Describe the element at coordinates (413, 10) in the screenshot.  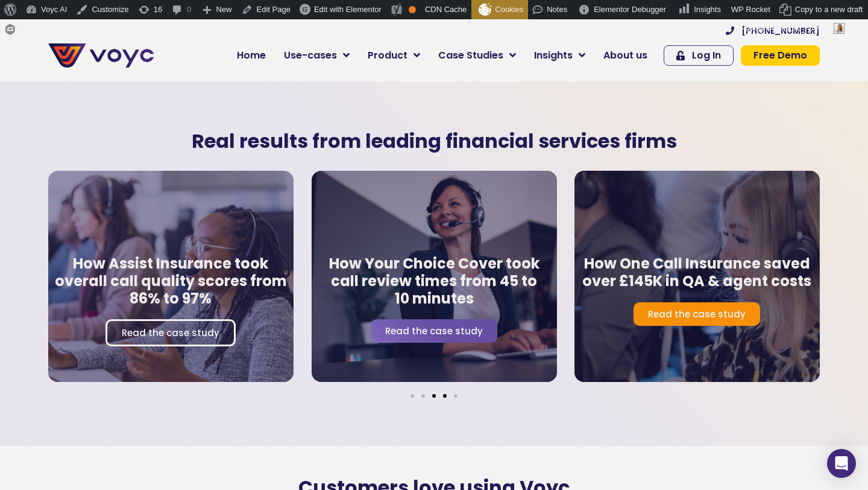
I see `div: OK` at that location.